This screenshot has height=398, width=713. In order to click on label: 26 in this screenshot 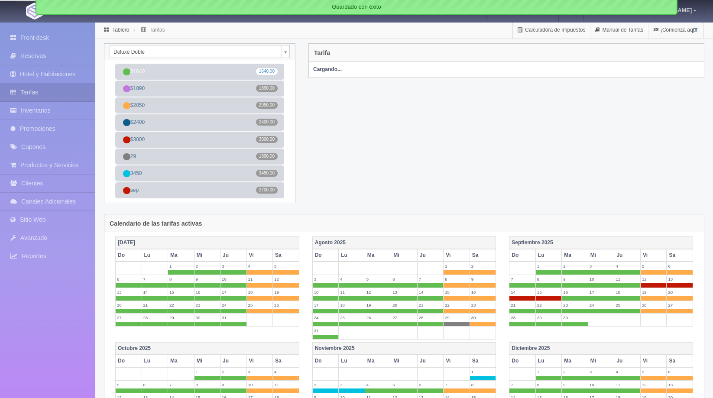, I will do `click(286, 305)`.